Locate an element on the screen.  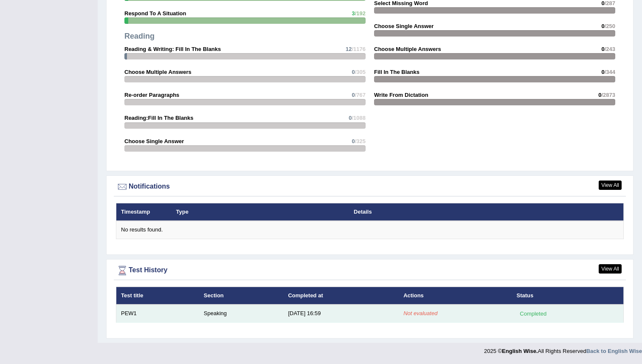
div: Completed is located at coordinates (533, 313).